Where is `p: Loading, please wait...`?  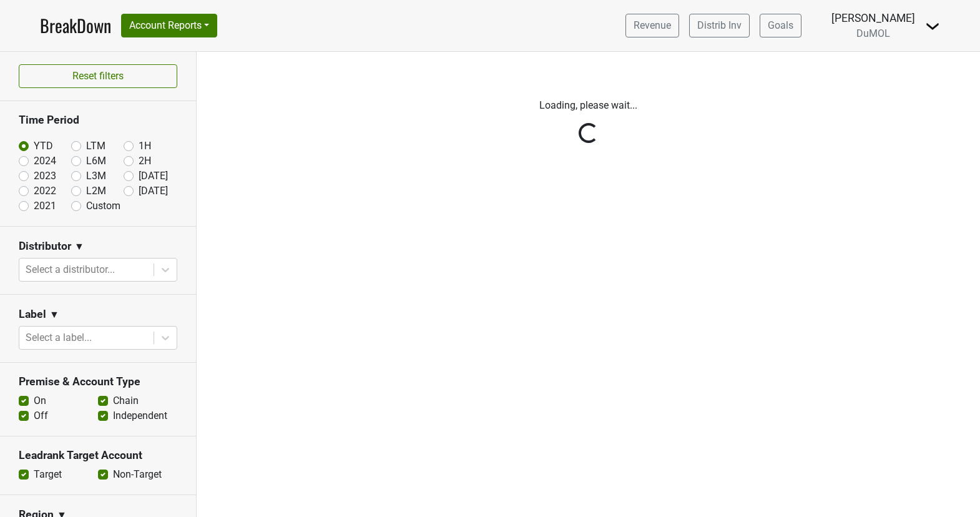 p: Loading, please wait... is located at coordinates (589, 106).